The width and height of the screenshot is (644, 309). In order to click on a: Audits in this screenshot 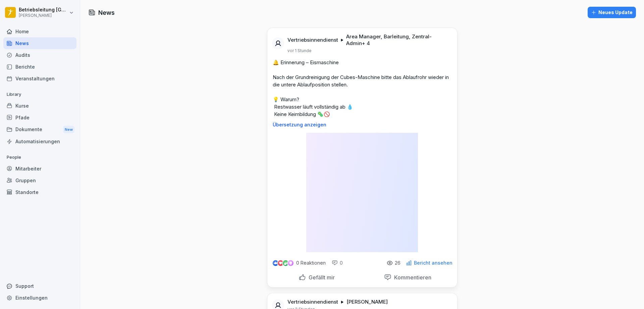, I will do `click(40, 55)`.